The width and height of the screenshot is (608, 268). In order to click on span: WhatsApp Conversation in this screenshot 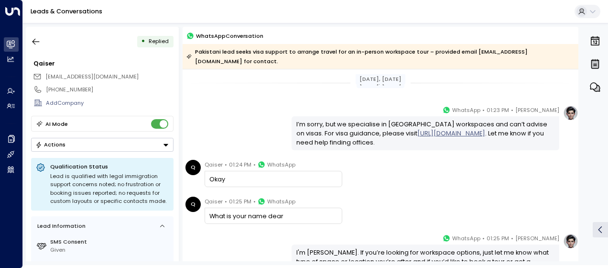, I will do `click(229, 36)`.